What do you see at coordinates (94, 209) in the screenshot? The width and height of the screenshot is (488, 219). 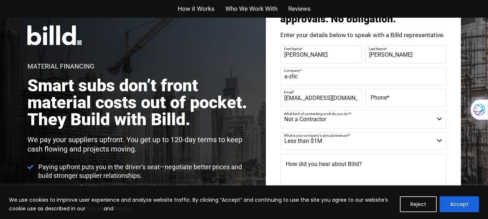 I see `a: Policies` at bounding box center [94, 209].